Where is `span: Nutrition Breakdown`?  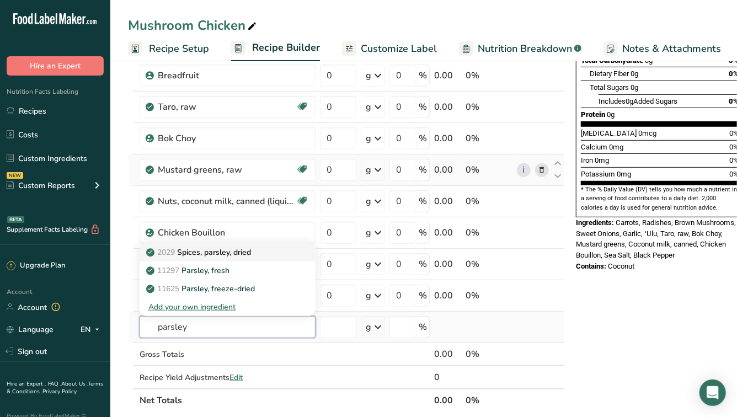 span: Nutrition Breakdown is located at coordinates (525, 49).